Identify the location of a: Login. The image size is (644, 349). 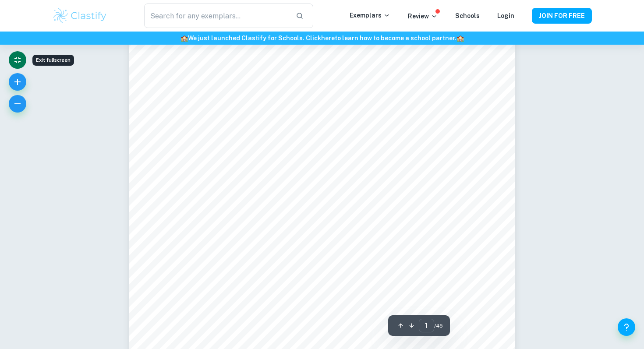
(506, 16).